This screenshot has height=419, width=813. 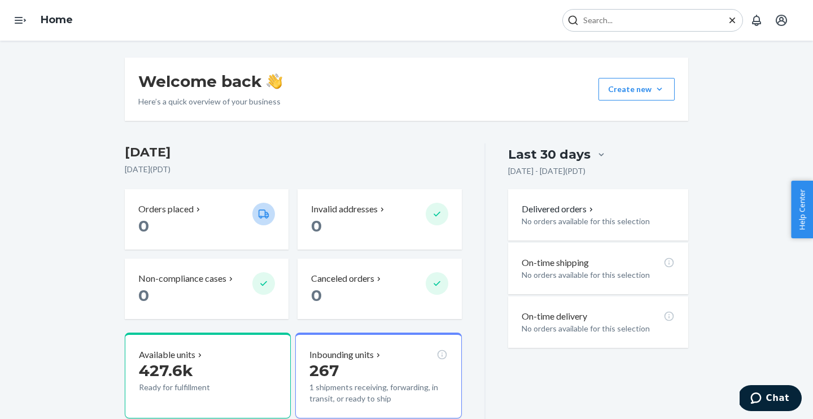 What do you see at coordinates (344, 209) in the screenshot?
I see `p: Invalid addresses` at bounding box center [344, 209].